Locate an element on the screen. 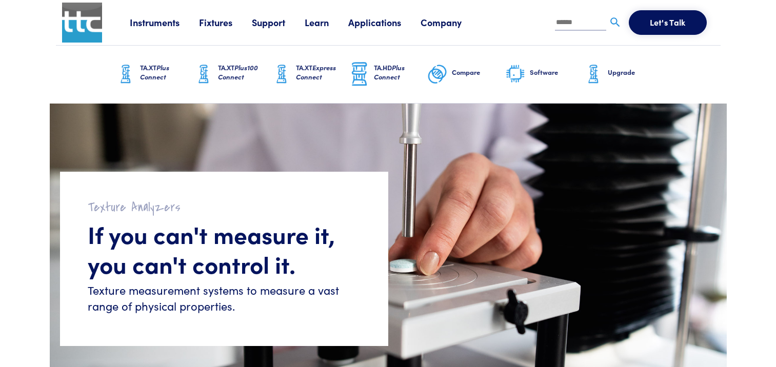  a: TA.XTPlus Connect is located at coordinates (154, 74).